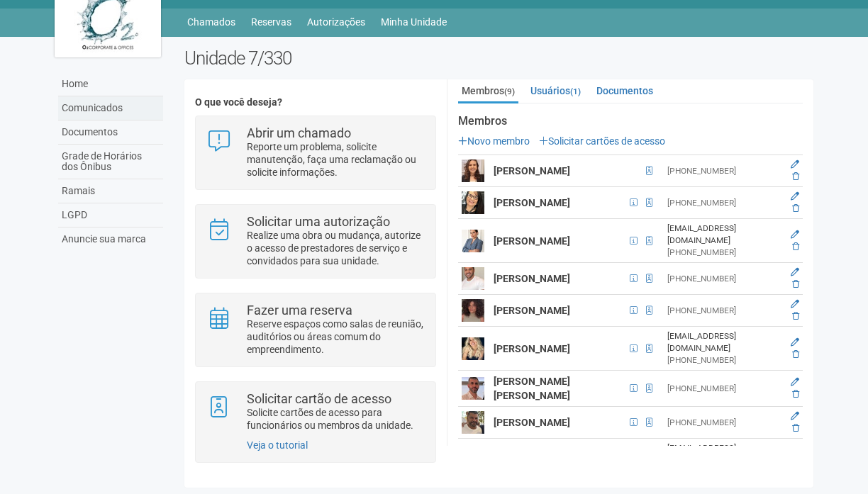  Describe the element at coordinates (336, 336) in the screenshot. I see `p: Reserve espaços como salas de reunião, auditórios ou áreas comum do empreendimento.` at that location.